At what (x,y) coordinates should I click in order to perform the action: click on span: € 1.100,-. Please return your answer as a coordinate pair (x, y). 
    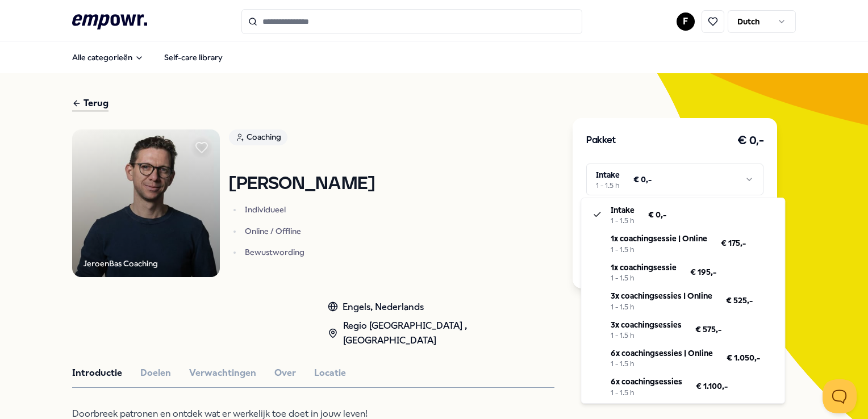
    Looking at the image, I should click on (712, 386).